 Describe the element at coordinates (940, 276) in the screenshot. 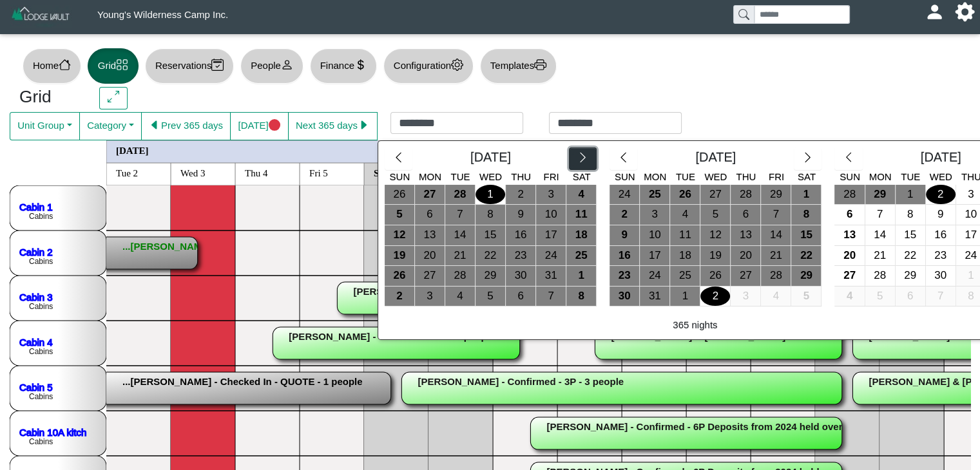

I see `div: 30` at that location.